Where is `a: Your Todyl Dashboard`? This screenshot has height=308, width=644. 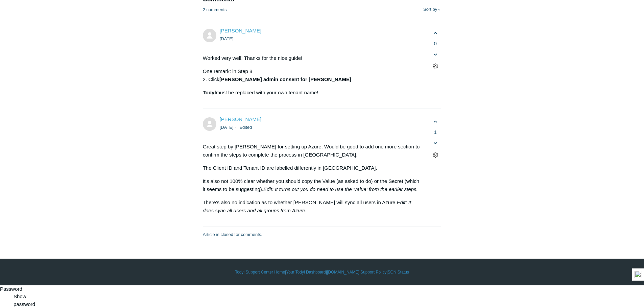
a: Your Todyl Dashboard is located at coordinates (306, 272).